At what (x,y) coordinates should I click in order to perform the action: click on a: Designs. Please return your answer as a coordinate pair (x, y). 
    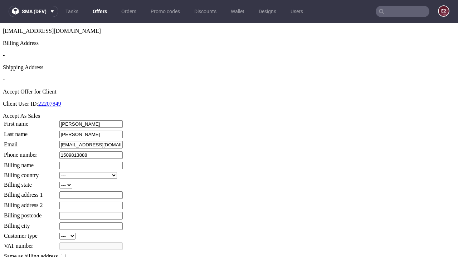
    Looking at the image, I should click on (267, 11).